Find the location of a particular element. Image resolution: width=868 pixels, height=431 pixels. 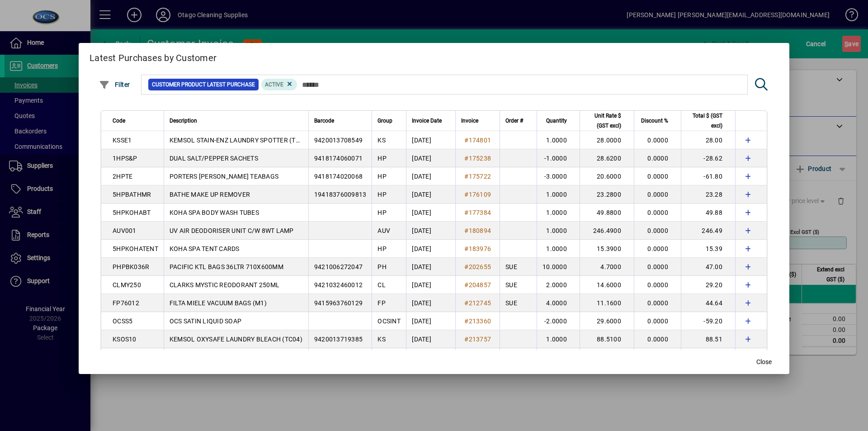

span: KSSE1 is located at coordinates (122, 140).